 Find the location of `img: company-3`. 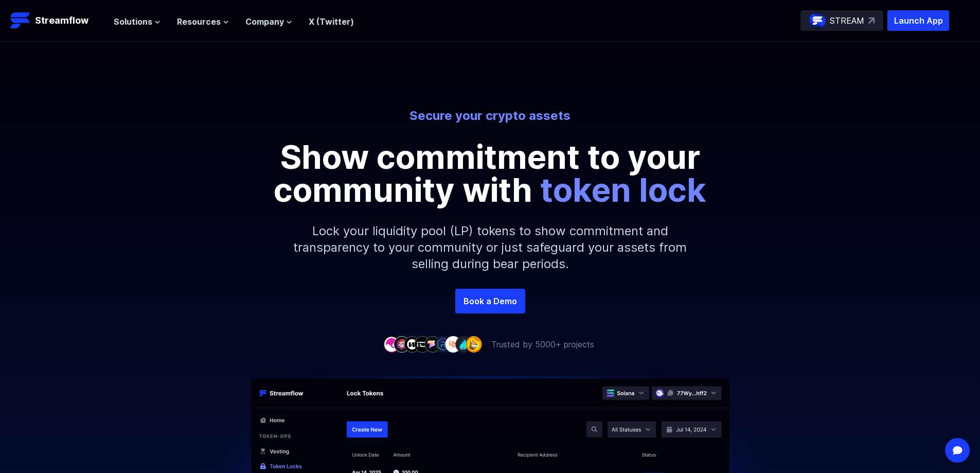

img: company-3 is located at coordinates (412, 344).